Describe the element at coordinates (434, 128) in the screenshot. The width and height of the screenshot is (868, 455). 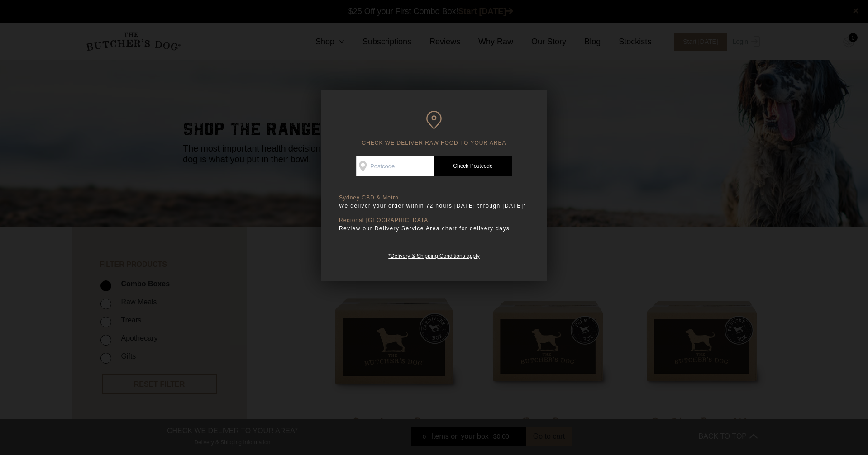
I see `h6: CHECK WE DELIVER RAW FOOD TO YOUR AREA` at that location.